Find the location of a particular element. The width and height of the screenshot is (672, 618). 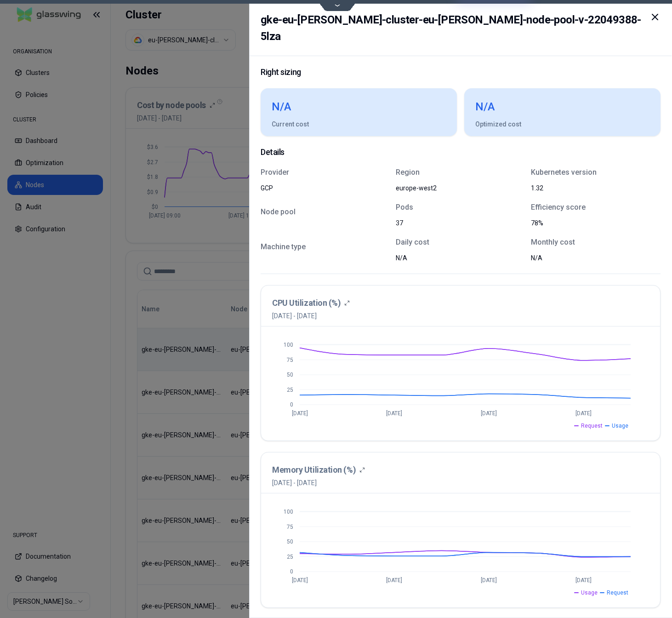

div: Optimized cost is located at coordinates (563, 128).